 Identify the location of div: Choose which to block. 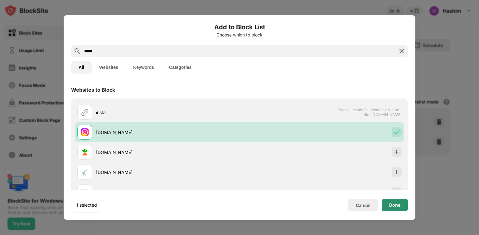
(240, 35).